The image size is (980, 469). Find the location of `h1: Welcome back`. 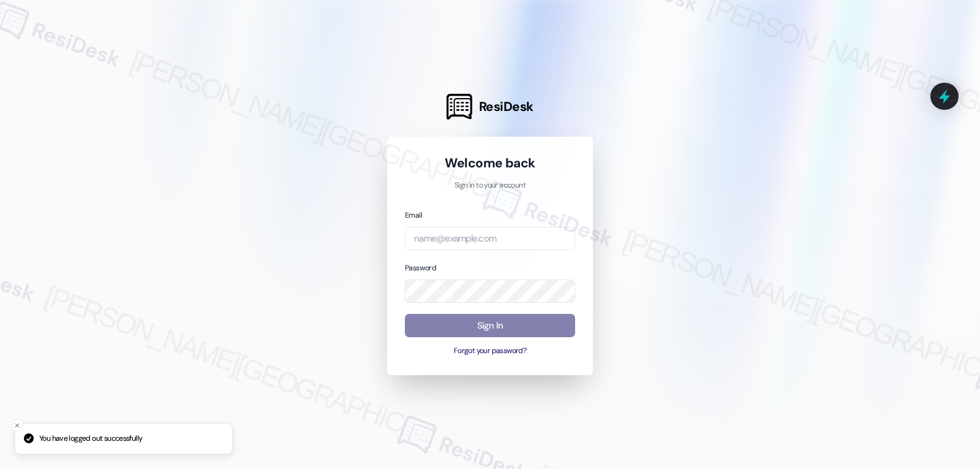

h1: Welcome back is located at coordinates (490, 163).